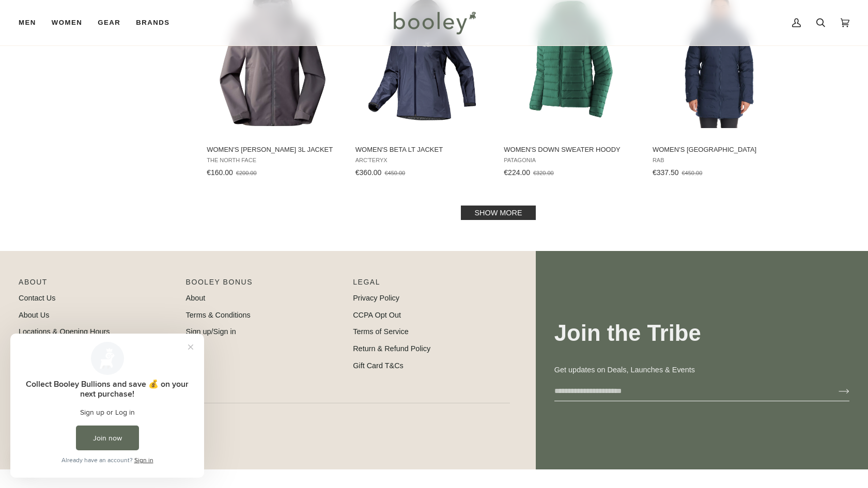  Describe the element at coordinates (377, 315) in the screenshot. I see `a: CCPA Opt Out` at that location.